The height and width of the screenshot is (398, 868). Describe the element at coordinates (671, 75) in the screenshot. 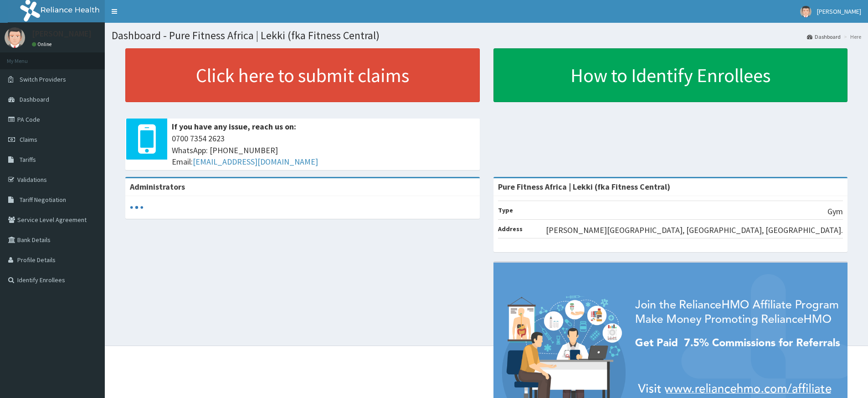

I see `a: How to Identify Enrollees` at that location.